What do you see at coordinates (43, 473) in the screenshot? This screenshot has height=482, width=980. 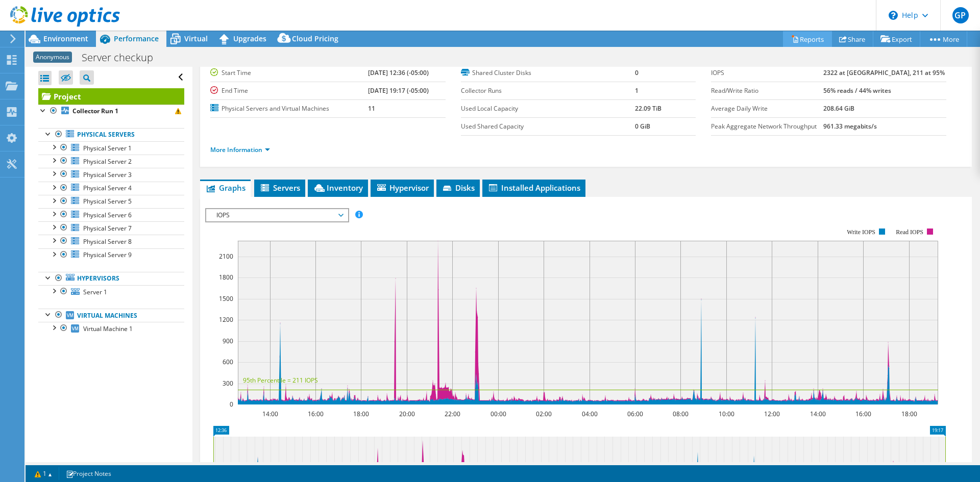 I see `a: 1` at bounding box center [43, 473].